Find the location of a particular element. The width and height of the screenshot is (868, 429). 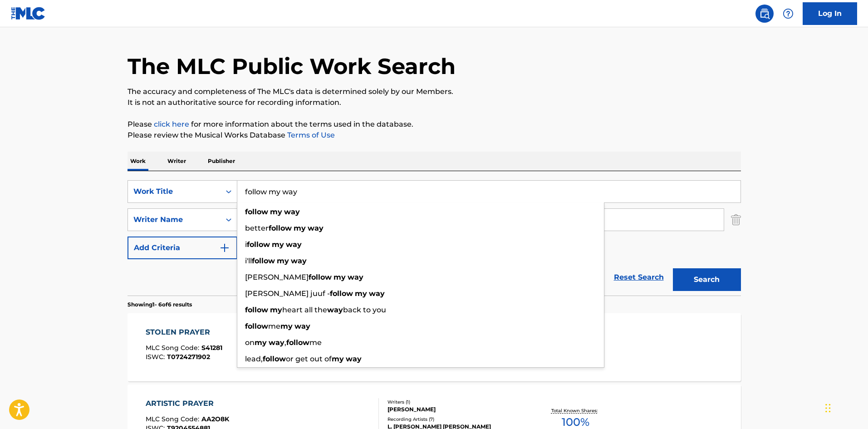

img: MLC Logo is located at coordinates (28, 13).